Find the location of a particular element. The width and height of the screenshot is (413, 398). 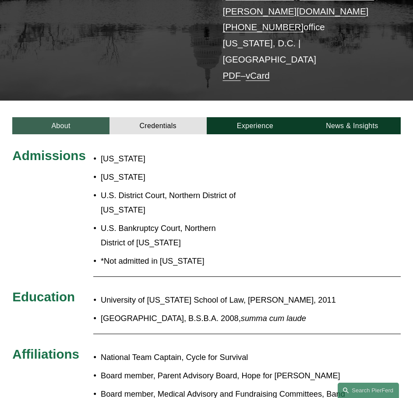

a: Experience is located at coordinates (255, 126).